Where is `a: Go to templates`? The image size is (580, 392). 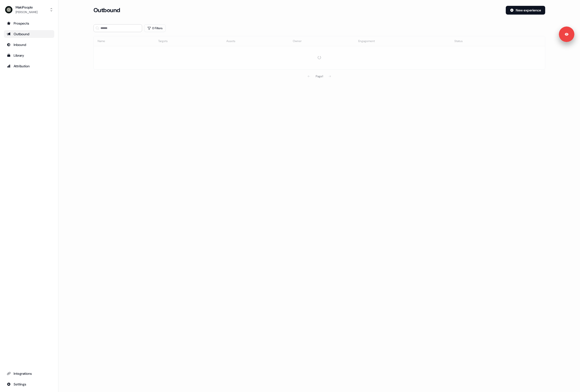
a: Go to templates is located at coordinates (29, 56).